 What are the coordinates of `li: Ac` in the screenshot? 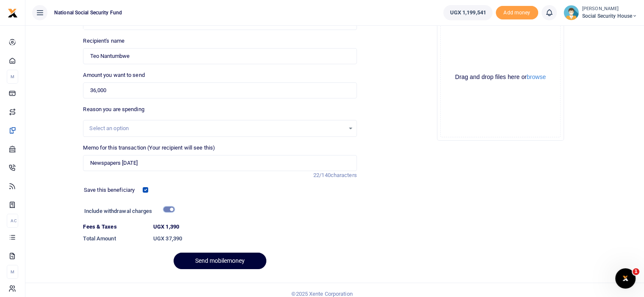 It's located at (12, 221).